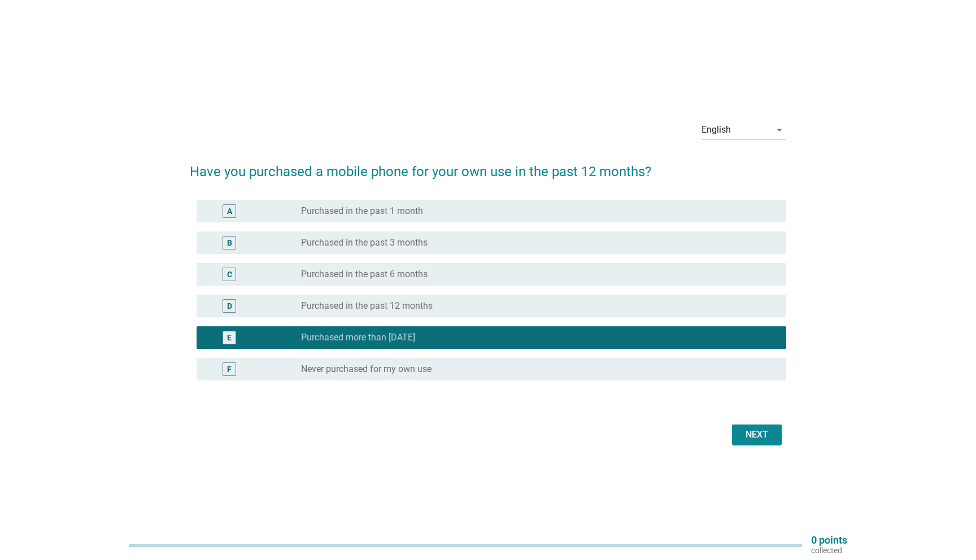  Describe the element at coordinates (829, 550) in the screenshot. I see `p: collected` at that location.